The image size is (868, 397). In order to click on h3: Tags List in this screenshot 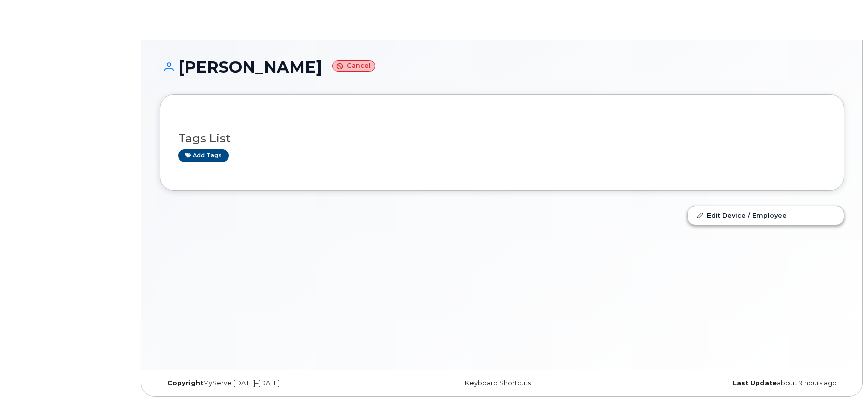, I will do `click(502, 138)`.